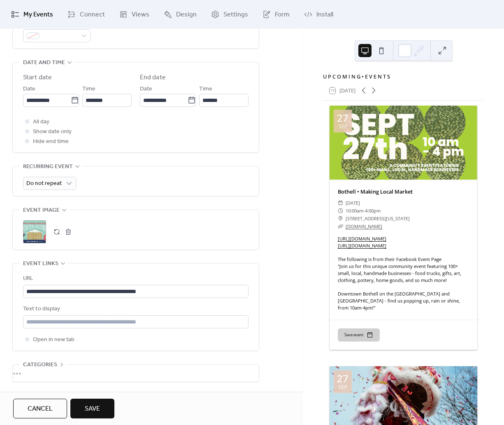 This screenshot has height=425, width=504. Describe the element at coordinates (282, 15) in the screenshot. I see `span: Form` at that location.